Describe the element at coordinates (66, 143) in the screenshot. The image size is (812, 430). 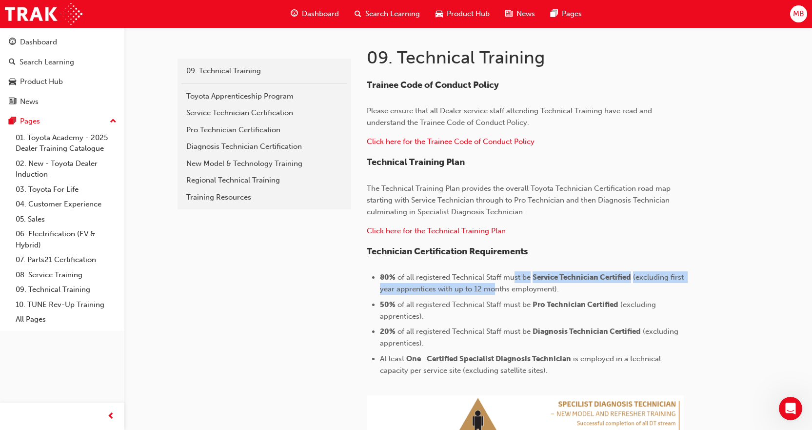
I see `a: 01. Toyota Academy - 2025 Dealer Training Catalogue` at that location.